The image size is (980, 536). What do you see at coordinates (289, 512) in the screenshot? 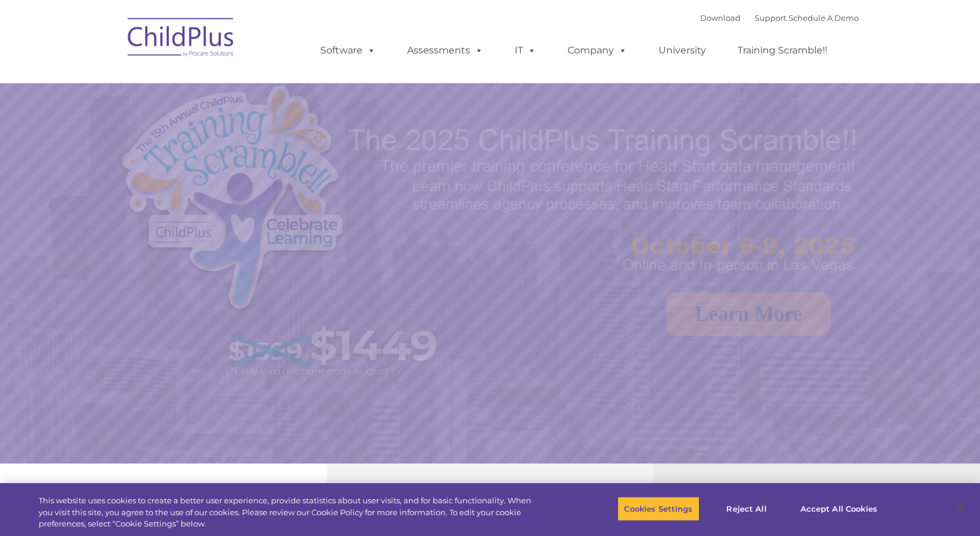
I see `div: This website uses cookies to create a better user experience, provide statistics about user visit...` at bounding box center [289, 512].